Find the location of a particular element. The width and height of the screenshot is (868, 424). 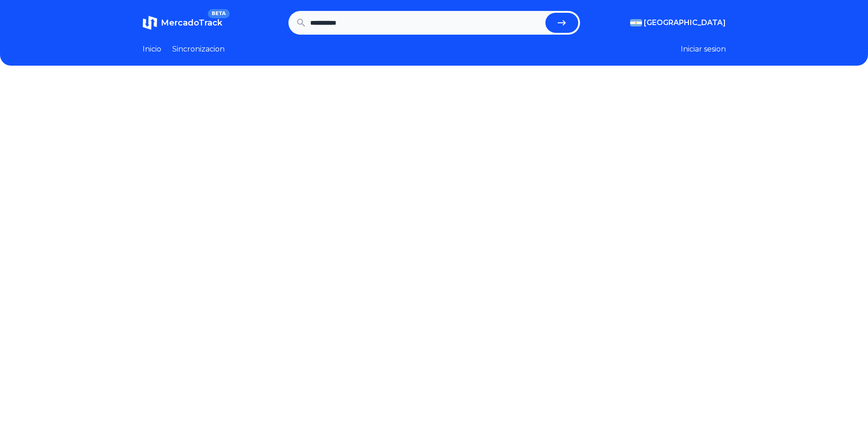

a: MercadoTrackBETA is located at coordinates (182, 23).